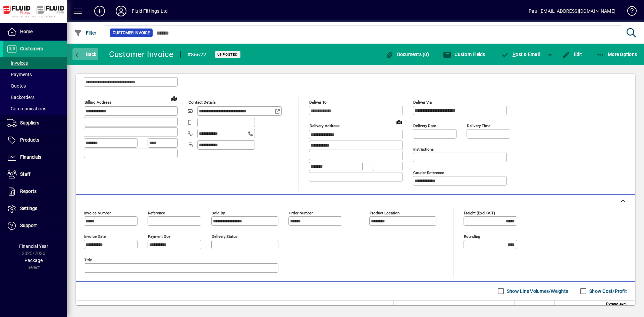 The height and width of the screenshot is (317, 644). I want to click on mat-label: Delivery time, so click(478, 126).